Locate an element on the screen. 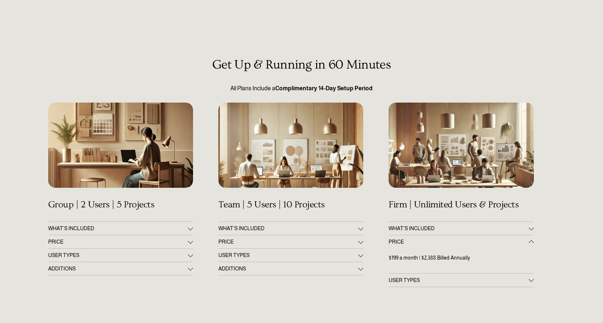  strong: Complimentary 14-Day Setup Period is located at coordinates (324, 88).